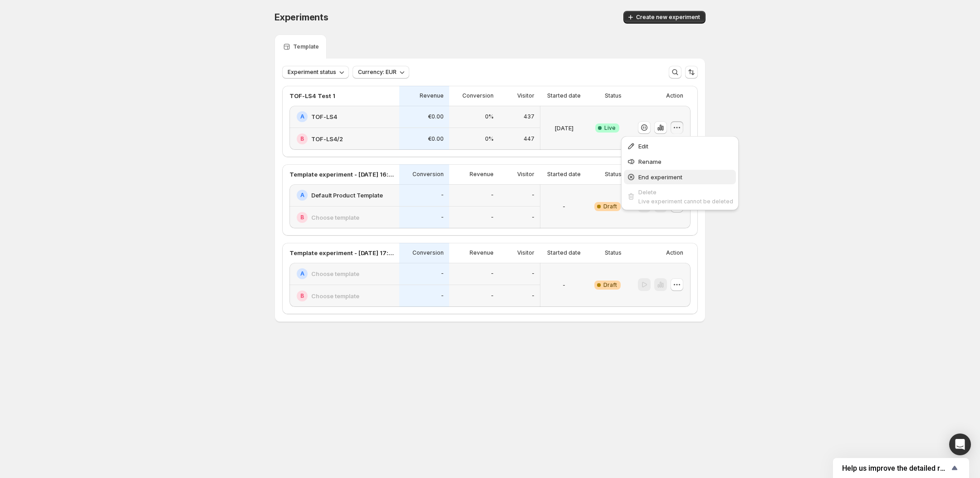 Image resolution: width=980 pixels, height=478 pixels. What do you see at coordinates (686, 192) in the screenshot?
I see `div: Delete` at bounding box center [686, 192].